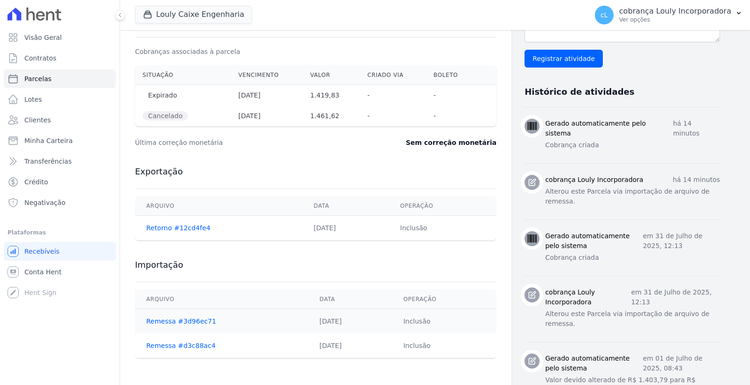  What do you see at coordinates (37, 120) in the screenshot?
I see `span: Clientes` at bounding box center [37, 120].